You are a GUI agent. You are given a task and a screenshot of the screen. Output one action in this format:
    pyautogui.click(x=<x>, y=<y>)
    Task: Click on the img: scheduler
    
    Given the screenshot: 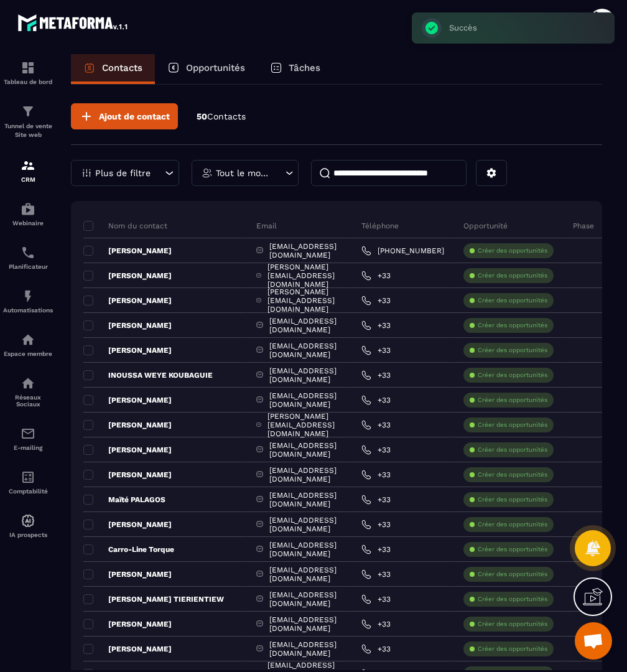 What is the action you would take?
    pyautogui.click(x=28, y=252)
    